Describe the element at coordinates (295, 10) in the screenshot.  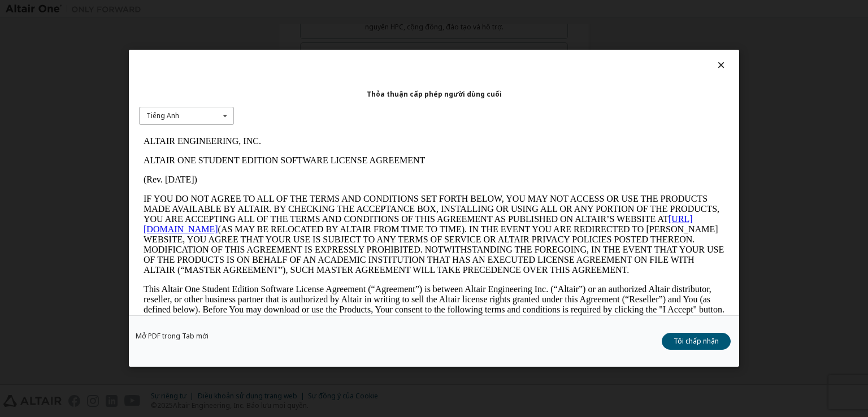
I see `p: ALTAIR ENGINEERING, INC.` at that location.